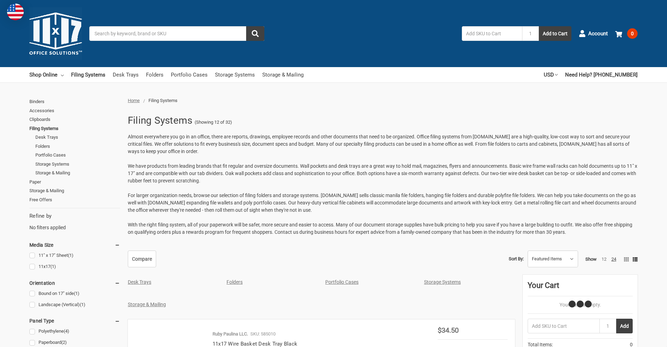 This screenshot has width=667, height=347. Describe the element at coordinates (75, 321) in the screenshot. I see `h5: Panel Type` at that location.